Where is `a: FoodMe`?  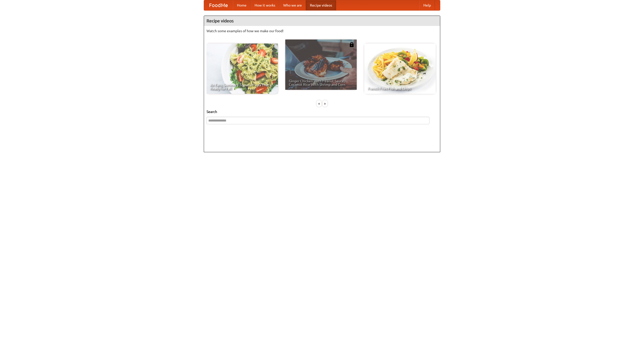
a: FoodMe is located at coordinates (219, 5).